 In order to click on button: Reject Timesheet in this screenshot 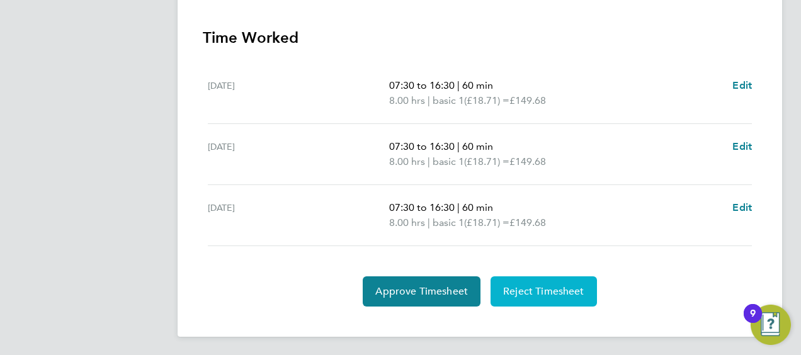, I will do `click(543, 292)`.